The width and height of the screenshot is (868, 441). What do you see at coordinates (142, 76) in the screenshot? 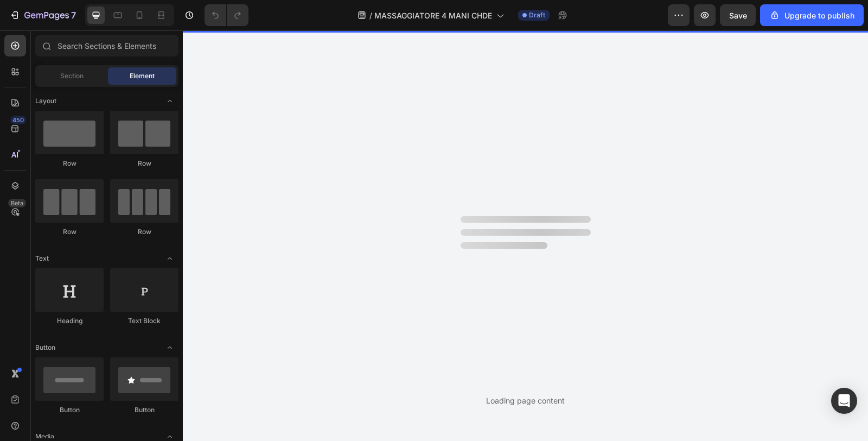
I see `span: Element` at bounding box center [142, 76].